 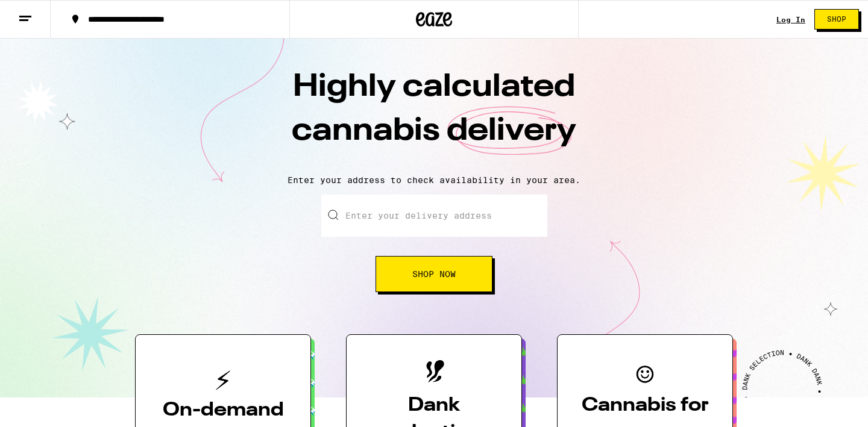 What do you see at coordinates (434, 180) in the screenshot?
I see `p: Enter your address to check availability in your area.` at bounding box center [434, 180].